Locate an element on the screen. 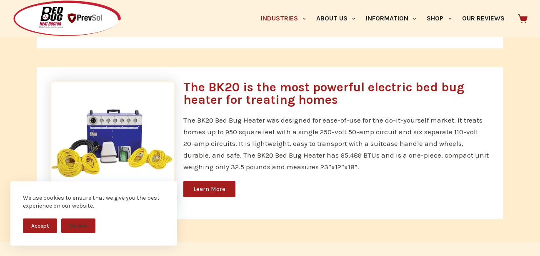  button: Decline is located at coordinates (78, 225).